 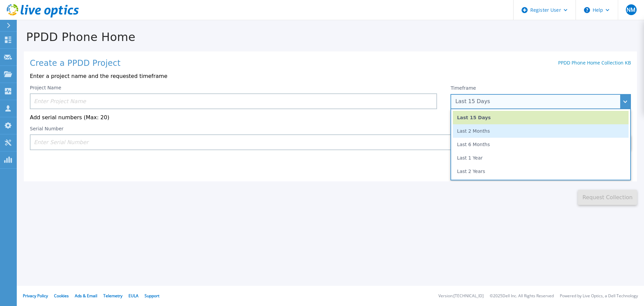 I want to click on div: Last 15 Days, so click(x=537, y=101).